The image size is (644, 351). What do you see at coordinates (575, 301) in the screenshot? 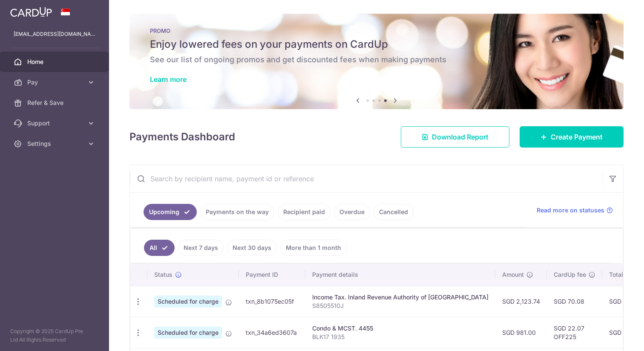
I see `td: SGD 70.08` at bounding box center [575, 301].